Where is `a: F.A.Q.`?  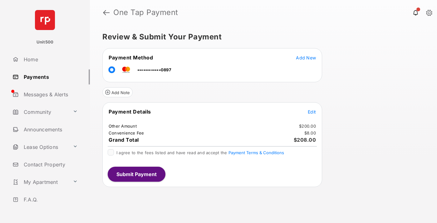
a: F.A.Q. is located at coordinates (50, 199).